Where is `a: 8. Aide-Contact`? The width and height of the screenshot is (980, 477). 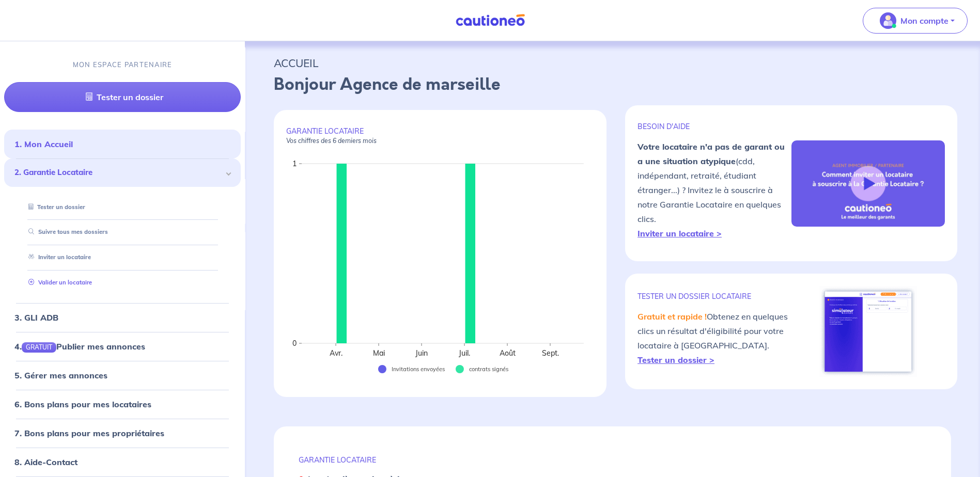
a: 8. Aide-Contact is located at coordinates (46, 462).